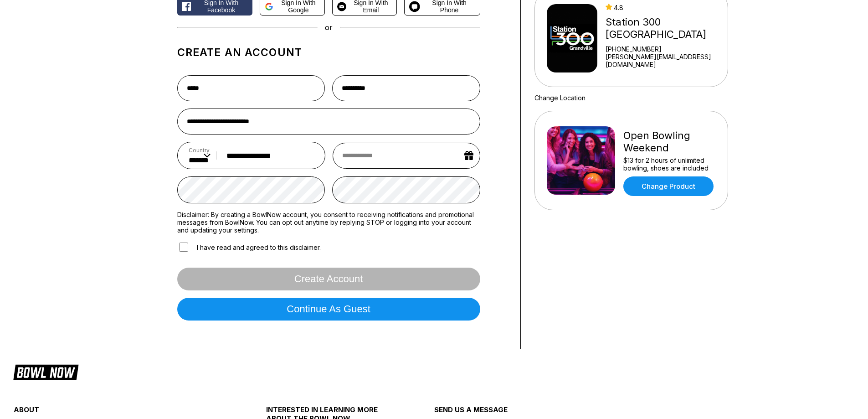 The height and width of the screenshot is (419, 868). I want to click on div: or, so click(329, 27).